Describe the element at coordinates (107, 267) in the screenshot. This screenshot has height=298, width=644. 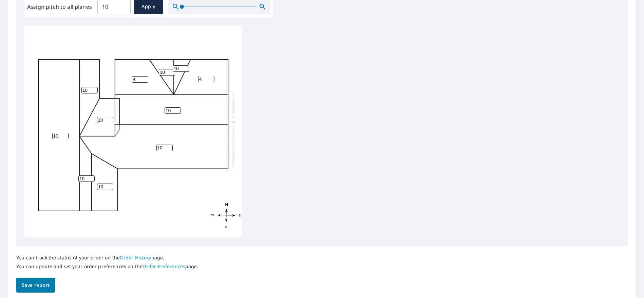
I see `p: You can update and set your order preferences on the page.` at that location.